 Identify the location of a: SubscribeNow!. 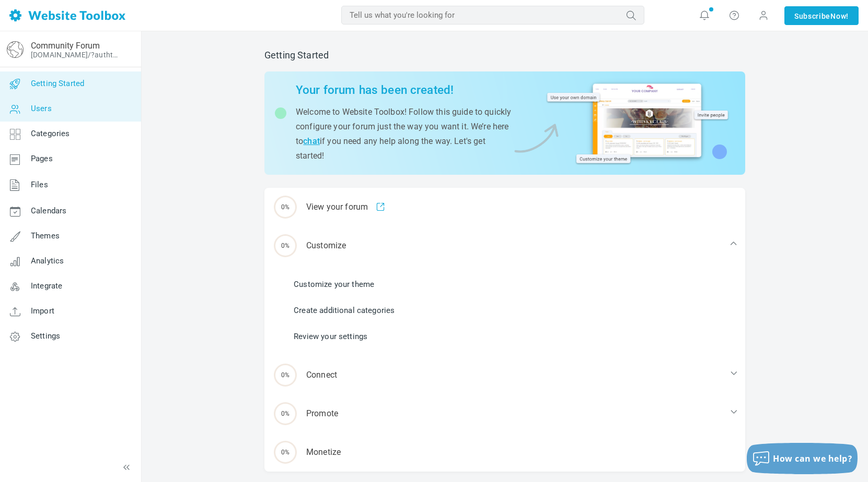
(821, 16).